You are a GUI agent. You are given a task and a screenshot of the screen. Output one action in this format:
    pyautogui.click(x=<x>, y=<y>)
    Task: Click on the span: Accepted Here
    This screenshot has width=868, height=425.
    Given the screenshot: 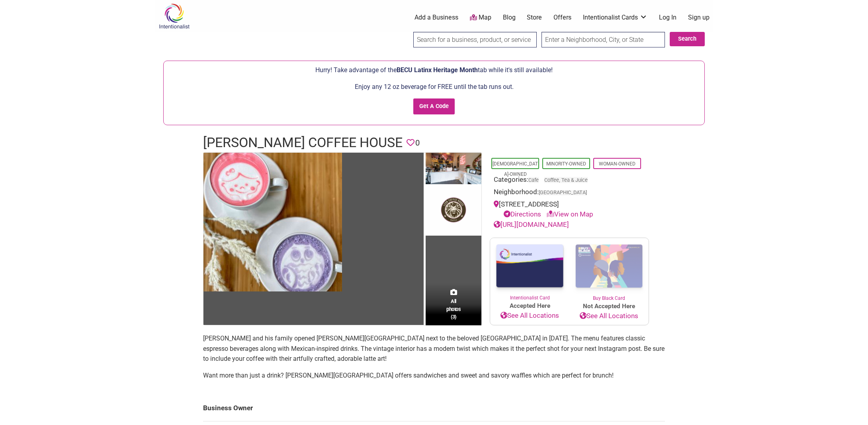 What is the action you would take?
    pyautogui.click(x=529, y=305)
    